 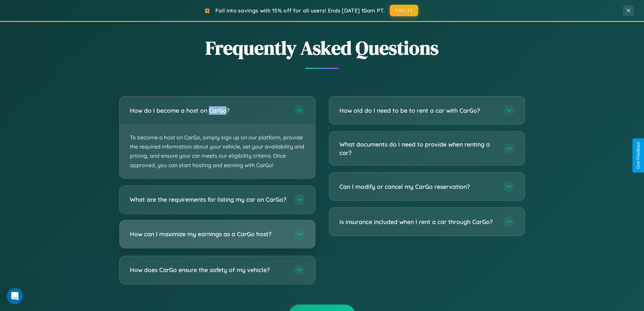 I want to click on h3: How do I become a host on CarGo?, so click(x=209, y=110).